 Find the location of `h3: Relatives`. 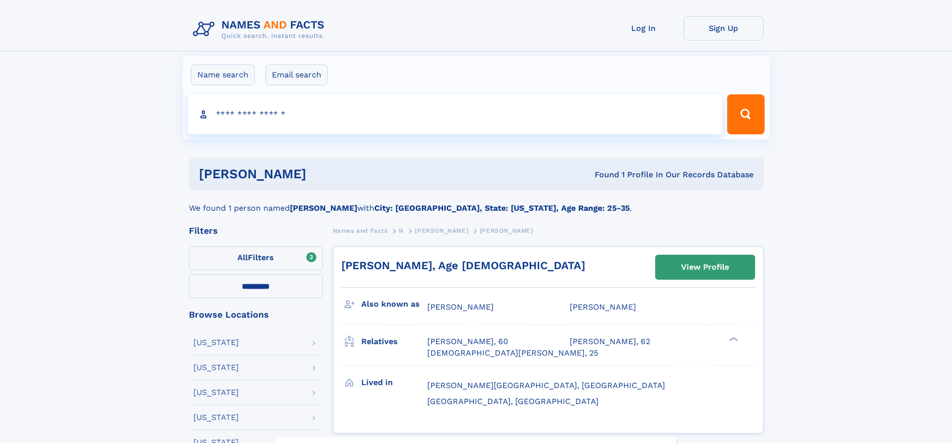

h3: Relatives is located at coordinates (394, 342).